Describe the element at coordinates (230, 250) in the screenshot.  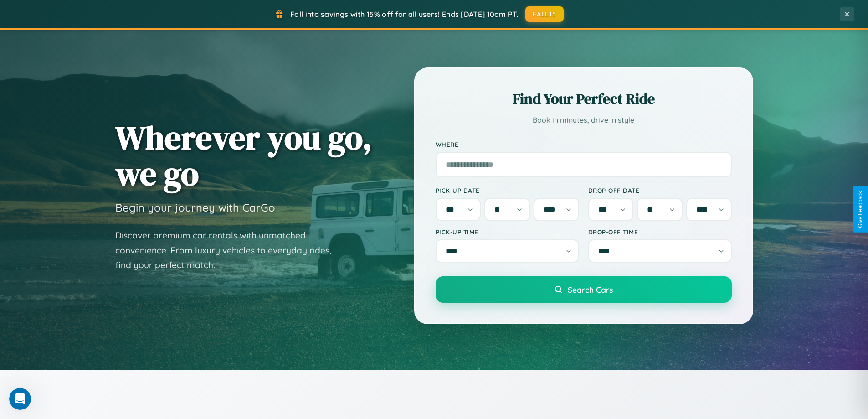
I see `p: Discover premium car rentals with unmatched convenience. From luxury vehicles to everyday rides, ...` at that location.